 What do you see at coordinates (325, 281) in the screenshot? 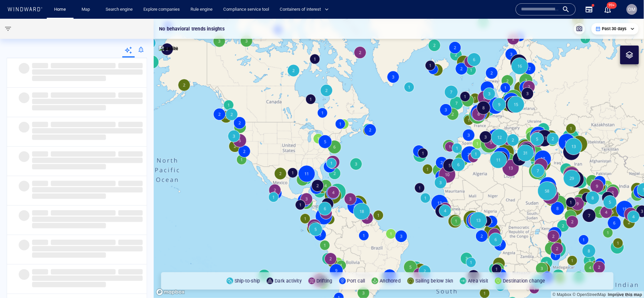
I see `p: Drifting` at bounding box center [325, 281].